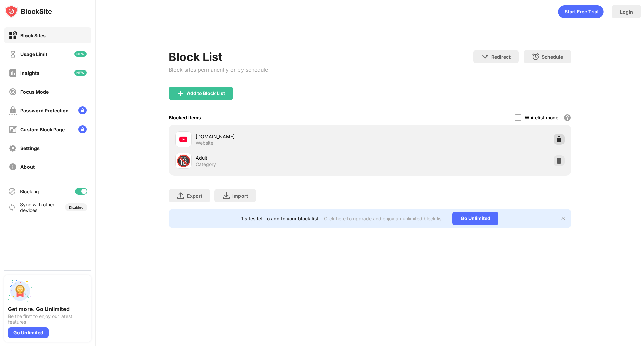 The image size is (644, 346). Describe the element at coordinates (13, 111) in the screenshot. I see `img: password-protection-off.svg` at that location.